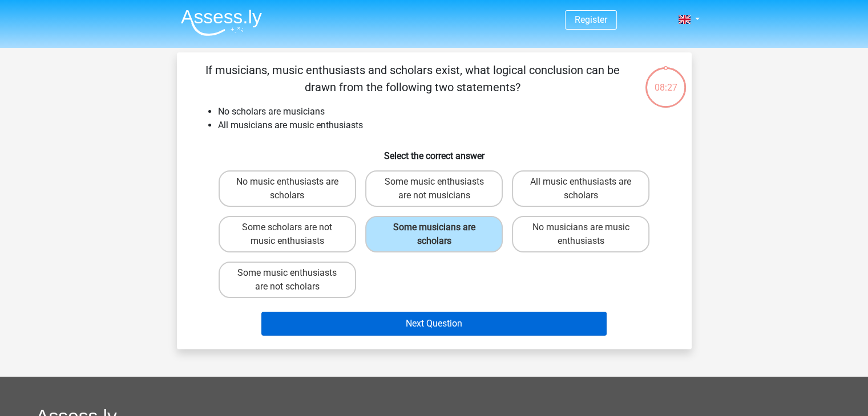 The image size is (868, 416). Describe the element at coordinates (434, 188) in the screenshot. I see `label: Some music enthusiasts are not musicians` at that location.